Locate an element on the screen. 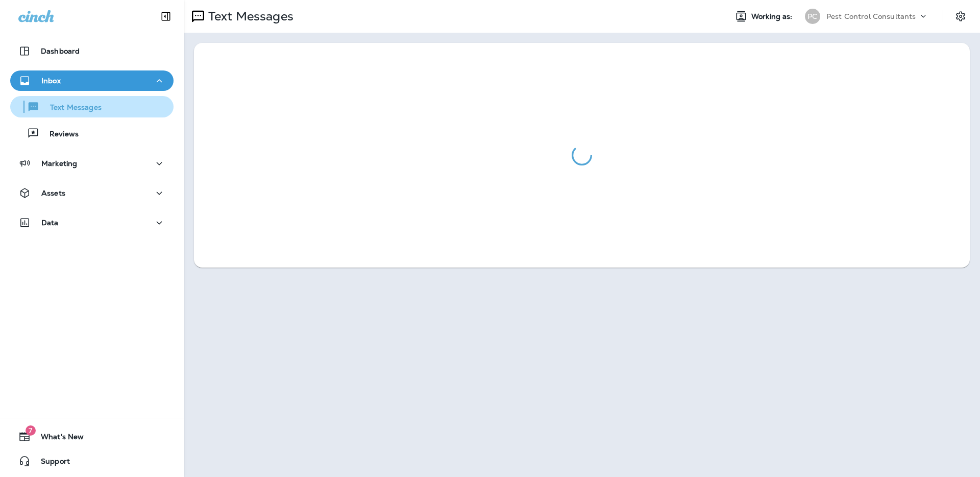 This screenshot has width=980, height=477. button: Inbox is located at coordinates (92, 80).